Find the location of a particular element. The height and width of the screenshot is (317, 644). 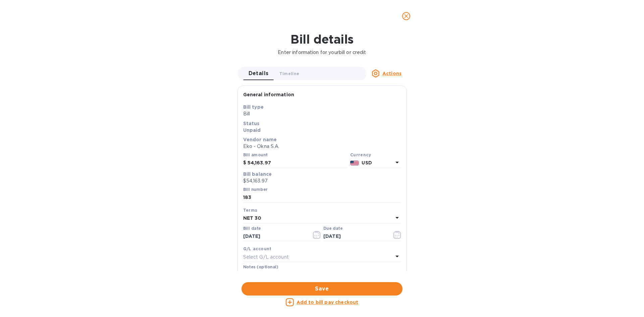

b: Bill type is located at coordinates (253, 107).